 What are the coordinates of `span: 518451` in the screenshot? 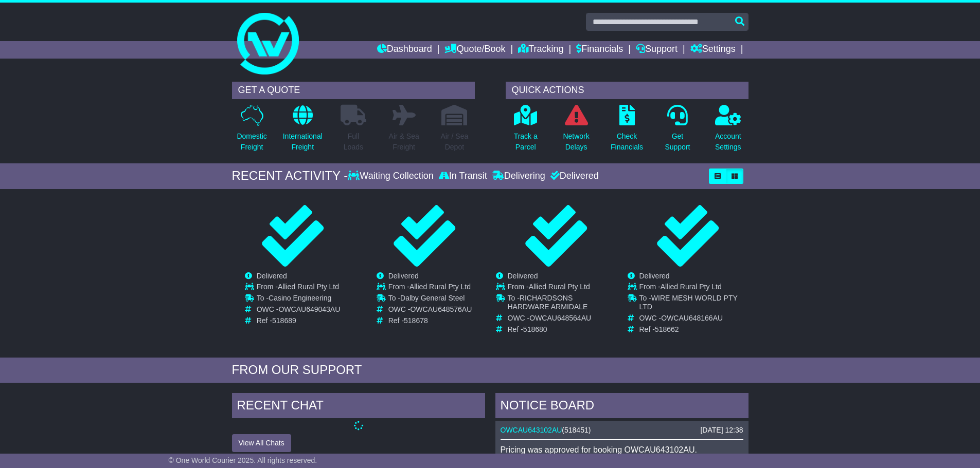 It's located at (576, 431).